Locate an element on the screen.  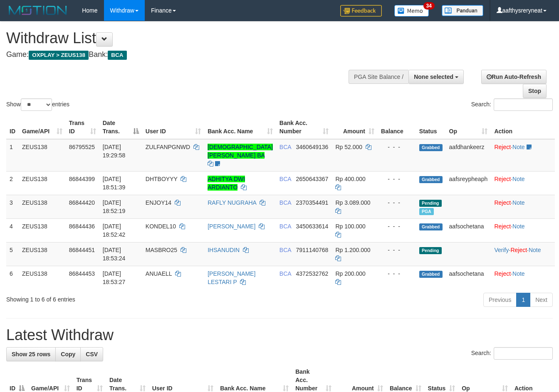
td: 6 is located at coordinates (13, 278).